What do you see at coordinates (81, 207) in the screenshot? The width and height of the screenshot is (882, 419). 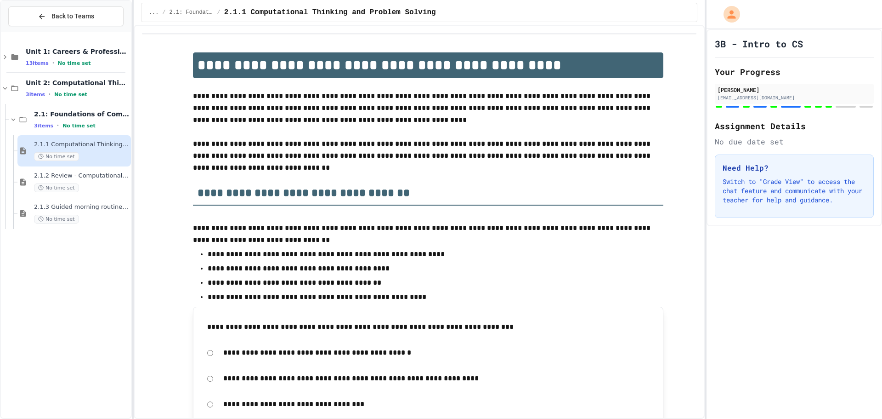 I see `span: 2.1.3 Guided morning routine flowchart` at bounding box center [81, 207].